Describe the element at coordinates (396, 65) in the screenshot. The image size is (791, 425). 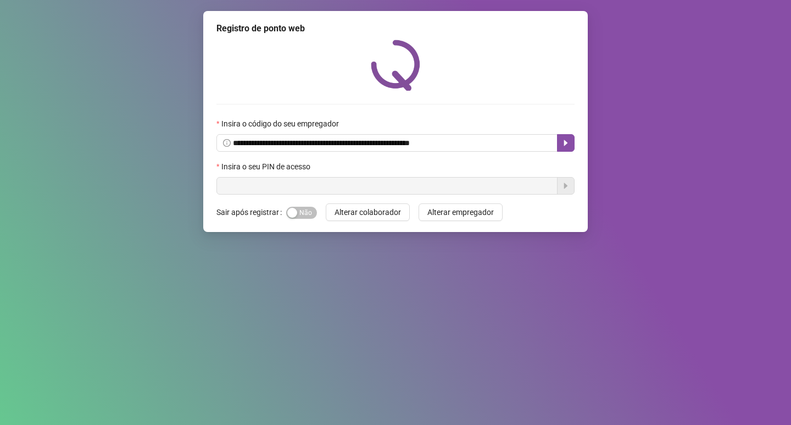
I see `img: QRPoint` at that location.